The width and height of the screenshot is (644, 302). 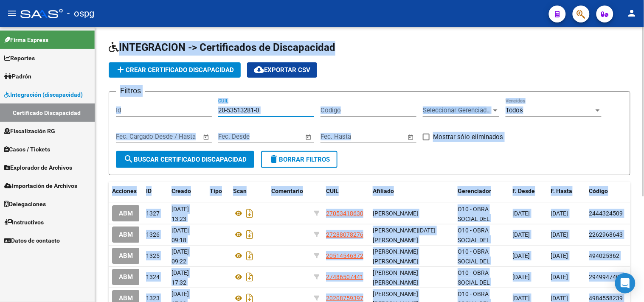 What do you see at coordinates (332, 191) in the screenshot?
I see `span: CUIL` at bounding box center [332, 191].